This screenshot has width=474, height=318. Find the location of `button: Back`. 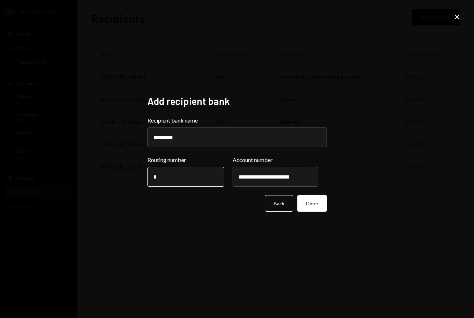

button: Back is located at coordinates (279, 203).